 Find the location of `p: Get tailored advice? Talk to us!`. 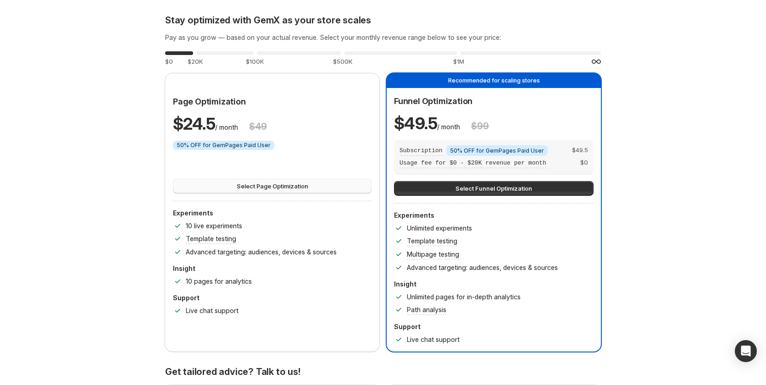

p: Get tailored advice? Talk to us! is located at coordinates (383, 372).